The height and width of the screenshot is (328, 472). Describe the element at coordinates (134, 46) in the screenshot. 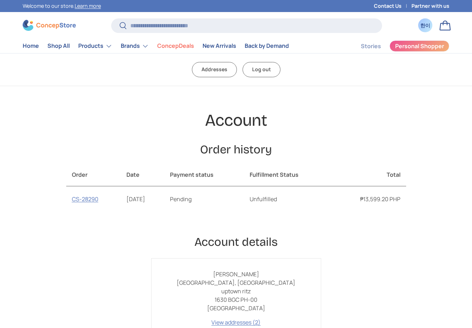

I see `summary: Brands` at that location.